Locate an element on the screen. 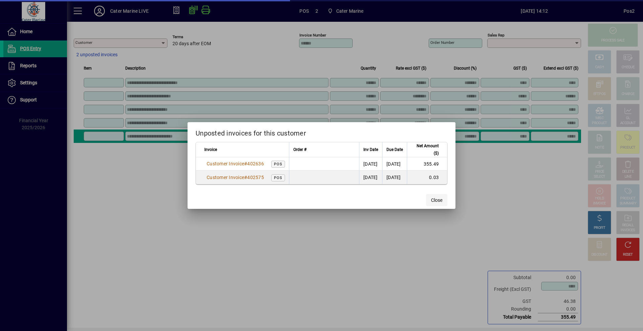 This screenshot has height=331, width=643. span: Invoice is located at coordinates (211, 150).